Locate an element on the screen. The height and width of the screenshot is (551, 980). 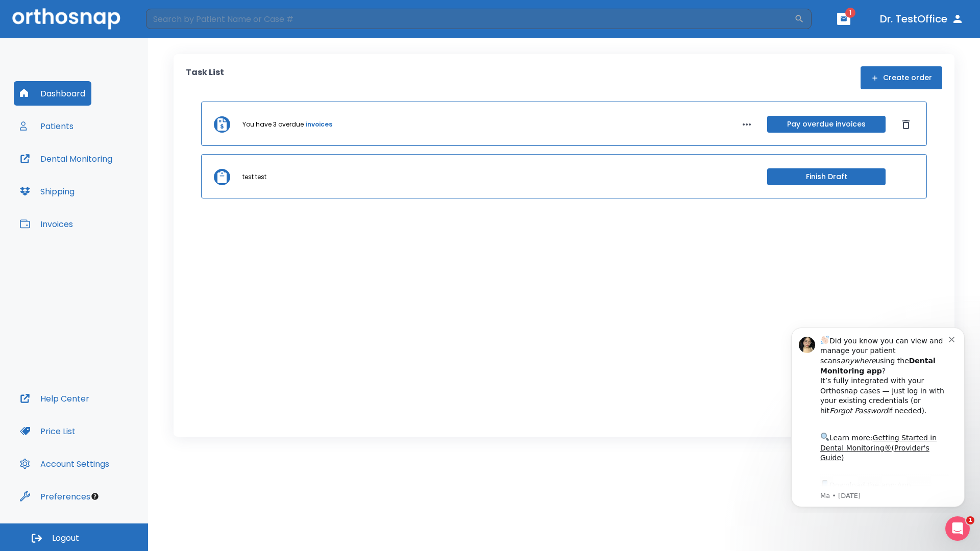
button: Preferences is located at coordinates (55, 497).